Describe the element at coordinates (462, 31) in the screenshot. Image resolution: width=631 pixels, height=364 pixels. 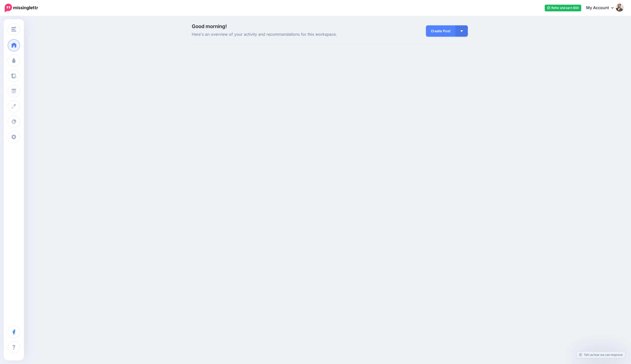
I see `img: arrow-down-white.png` at that location.